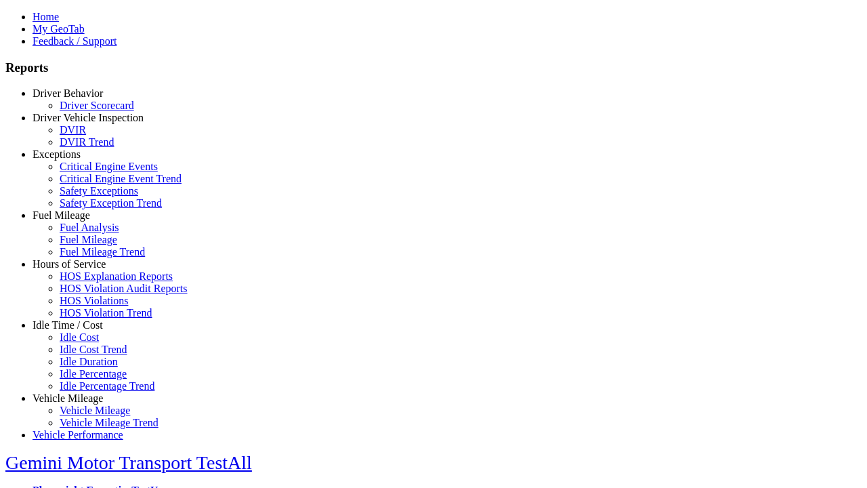  Describe the element at coordinates (129, 462) in the screenshot. I see `a: Gemini Motor Transport TestAll` at that location.